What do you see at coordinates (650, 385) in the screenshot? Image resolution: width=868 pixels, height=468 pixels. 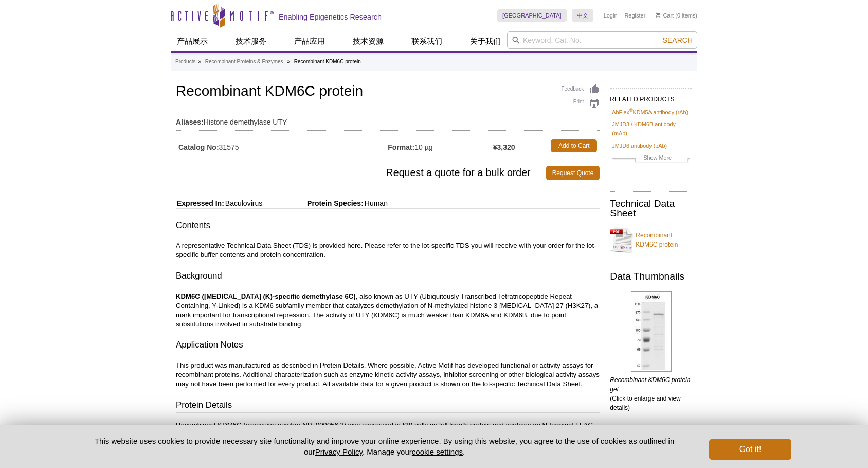 I see `i: Recombinant KDM6C protein gel.` at bounding box center [650, 385].